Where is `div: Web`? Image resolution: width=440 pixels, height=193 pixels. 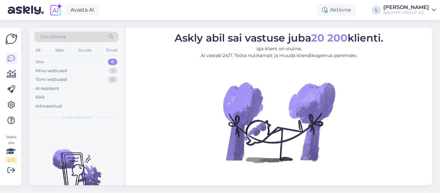
div: Web is located at coordinates (59, 50).